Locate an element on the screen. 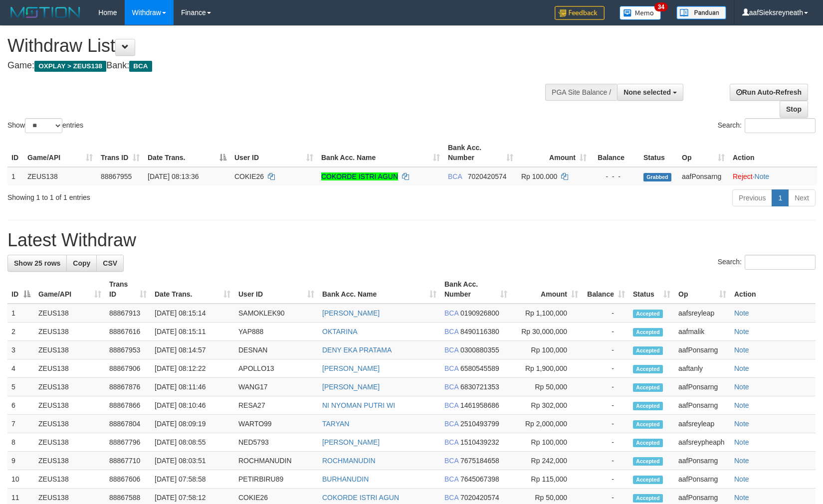  td: WANG17 is located at coordinates (276, 387).